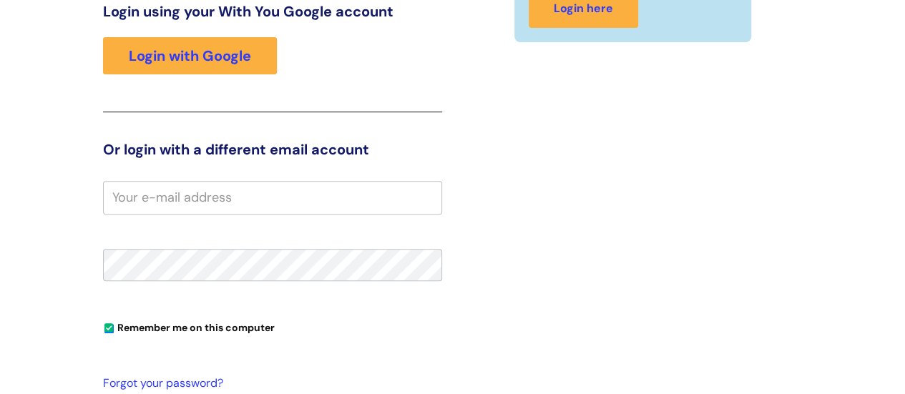 The width and height of the screenshot is (905, 394). What do you see at coordinates (269, 383) in the screenshot?
I see `a: Forgot your password?` at bounding box center [269, 383].